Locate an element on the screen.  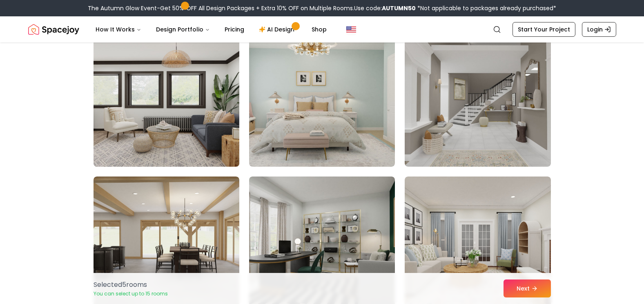
img: Spacejoy Logo is located at coordinates (53, 29).